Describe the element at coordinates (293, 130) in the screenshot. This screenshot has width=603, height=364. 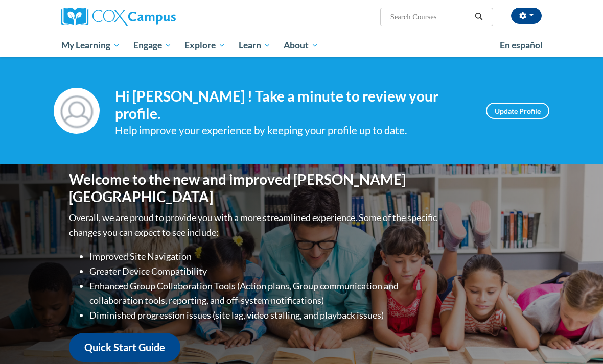
I see `div: Help improve your experience by keeping your profile up to date.` at that location.